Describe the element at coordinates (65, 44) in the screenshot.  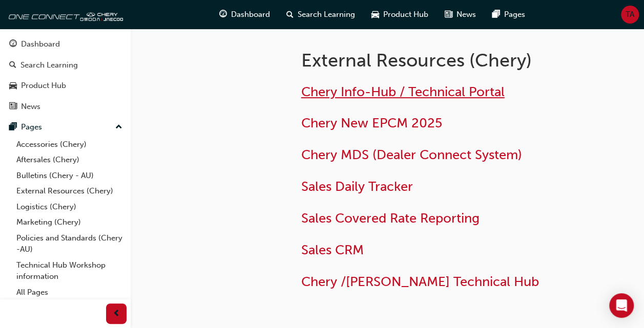
I see `a: Dashboard` at that location.